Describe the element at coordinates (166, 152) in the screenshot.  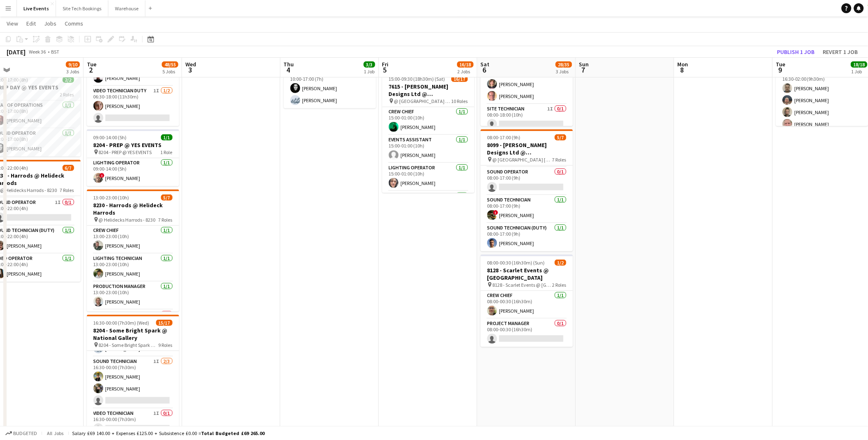
I see `span: 1 Role` at that location.